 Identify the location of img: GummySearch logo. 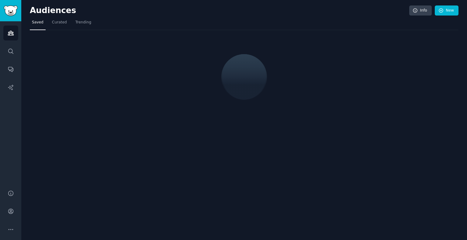
(11, 11).